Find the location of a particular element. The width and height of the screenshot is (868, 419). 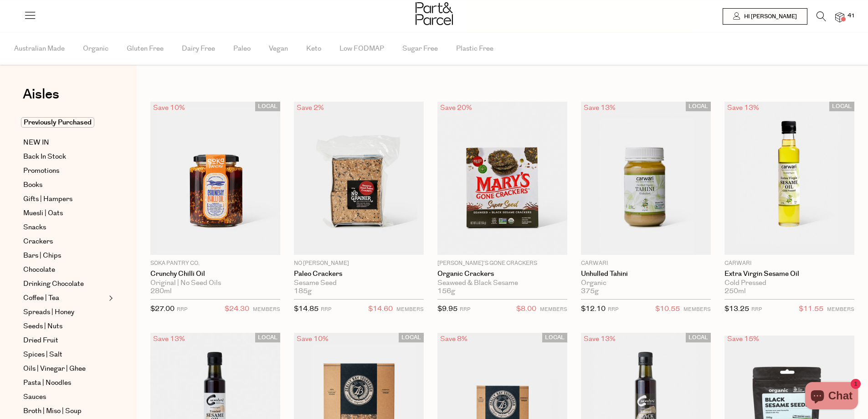

a: NEW IN is located at coordinates (65, 142).